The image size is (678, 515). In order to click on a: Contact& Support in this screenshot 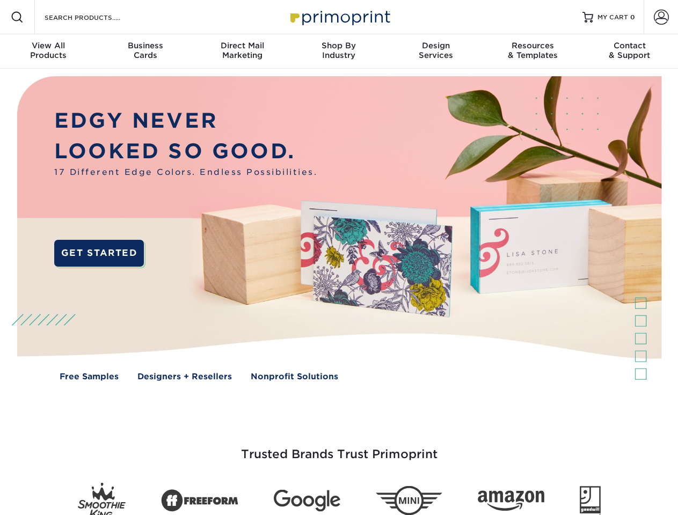, I will do `click(630, 52)`.